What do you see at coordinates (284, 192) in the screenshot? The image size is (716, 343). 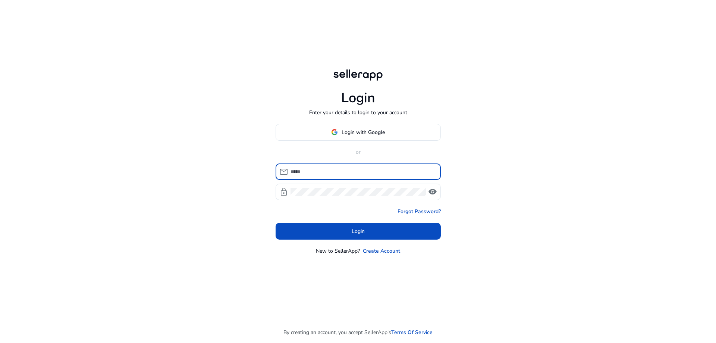 I see `span: lock` at bounding box center [284, 192].